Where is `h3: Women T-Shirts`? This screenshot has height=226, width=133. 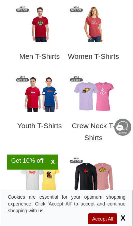
h3: Women T-Shirts is located at coordinates (94, 58).